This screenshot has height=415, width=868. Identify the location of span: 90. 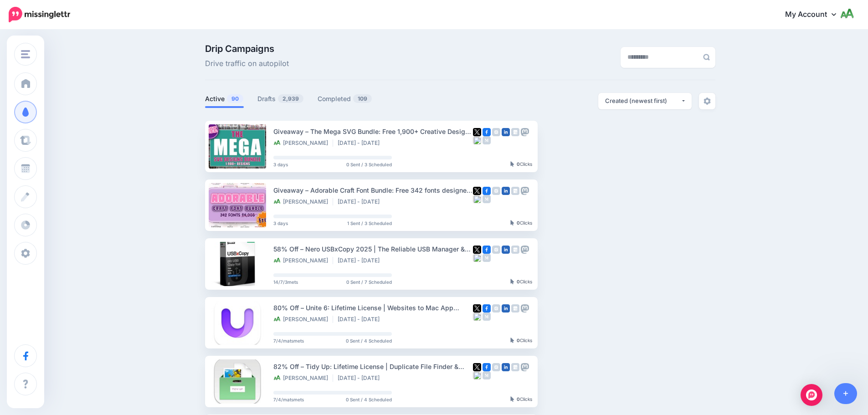
(235, 99).